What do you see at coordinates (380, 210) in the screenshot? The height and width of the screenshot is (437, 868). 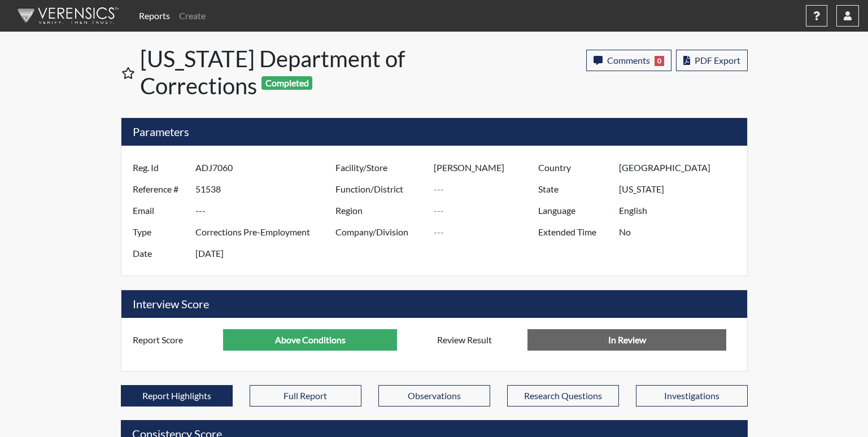 I see `label: Region` at bounding box center [380, 210].